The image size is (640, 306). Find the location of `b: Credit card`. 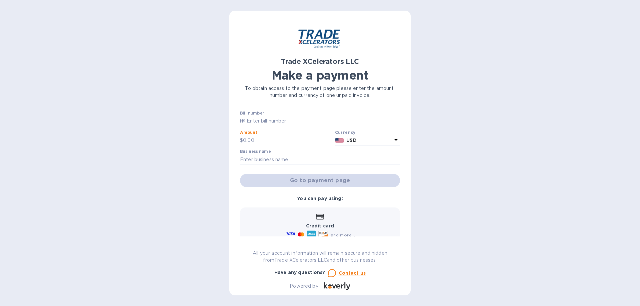

b: Credit card is located at coordinates (320, 226).